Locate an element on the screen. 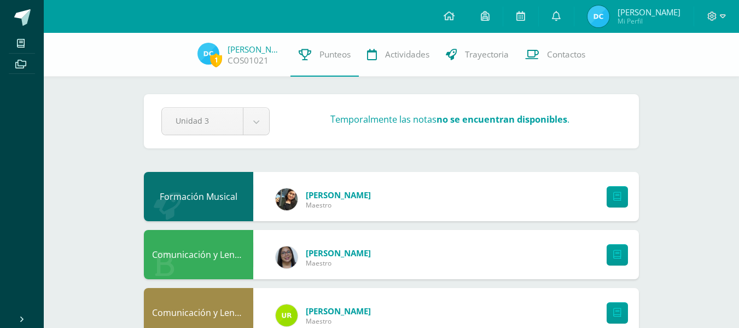  img: b26c9f858939c81e3582dc868291869f.png is located at coordinates (287, 315).